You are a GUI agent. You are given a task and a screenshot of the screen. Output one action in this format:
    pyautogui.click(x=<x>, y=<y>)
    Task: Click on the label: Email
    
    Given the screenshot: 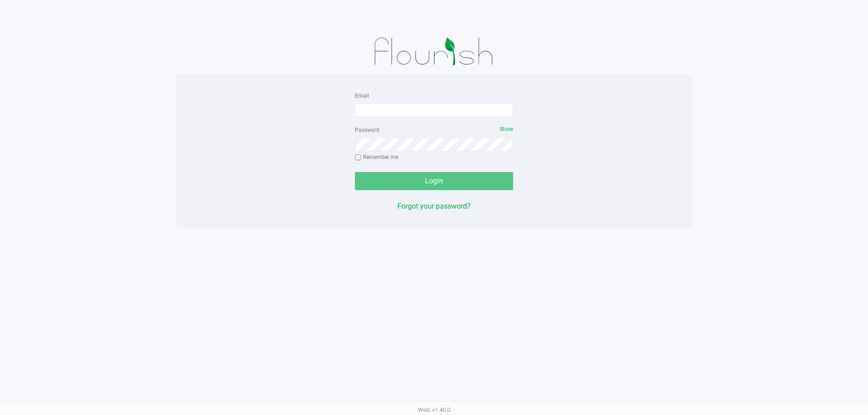 What is the action you would take?
    pyautogui.click(x=361, y=96)
    